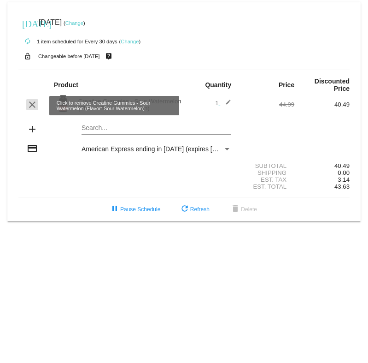 This screenshot has width=368, height=363. Describe the element at coordinates (332, 85) in the screenshot. I see `strong: Discounted Price` at that location.